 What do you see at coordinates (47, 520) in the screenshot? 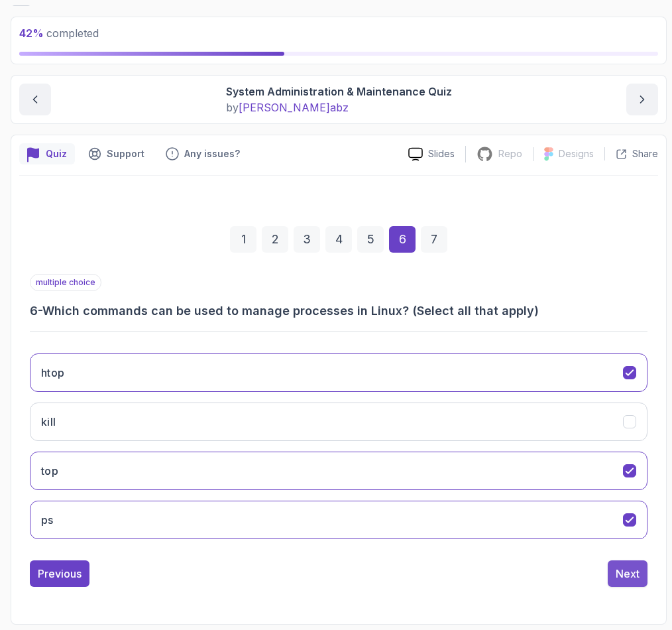
I see `h3: ps` at bounding box center [47, 520].